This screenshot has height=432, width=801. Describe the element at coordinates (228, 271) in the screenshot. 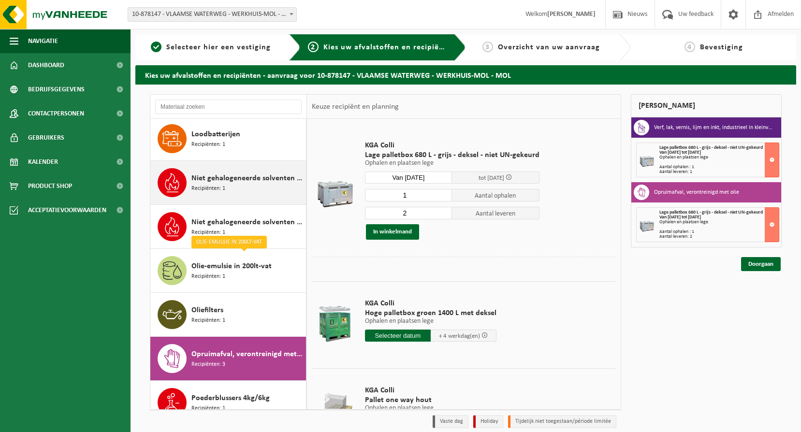

I see `button: Olie-emulsie in 200lt-vat Recipiënten: 1` at that location.